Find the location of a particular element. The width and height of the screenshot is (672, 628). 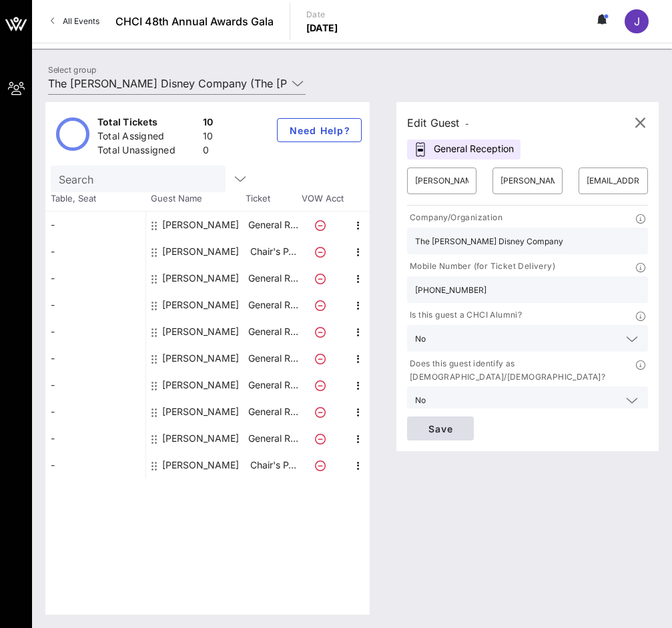

span: All Events is located at coordinates (80, 20).